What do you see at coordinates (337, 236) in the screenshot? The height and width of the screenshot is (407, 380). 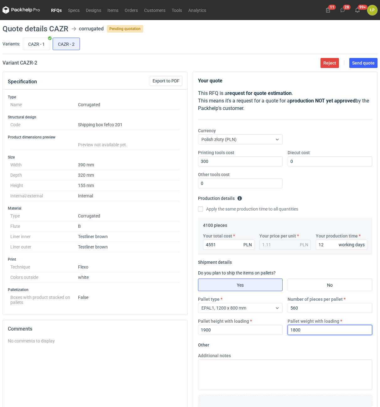 I see `label: Your production time` at bounding box center [337, 236].